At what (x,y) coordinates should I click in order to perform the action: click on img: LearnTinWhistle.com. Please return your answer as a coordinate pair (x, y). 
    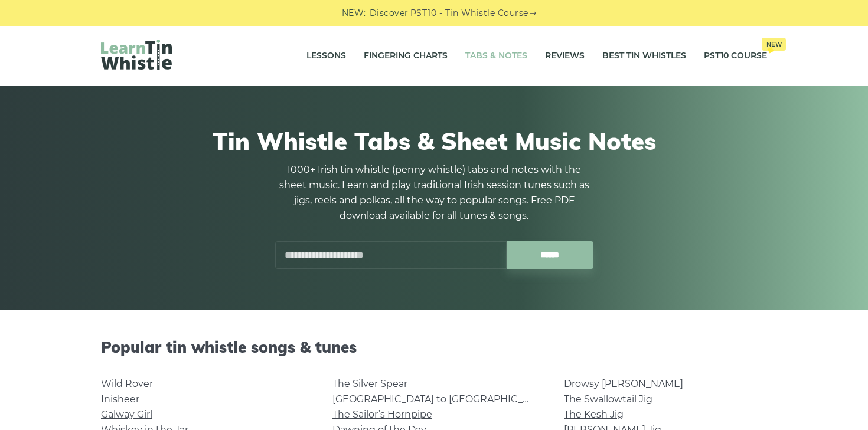
    Looking at the image, I should click on (137, 54).